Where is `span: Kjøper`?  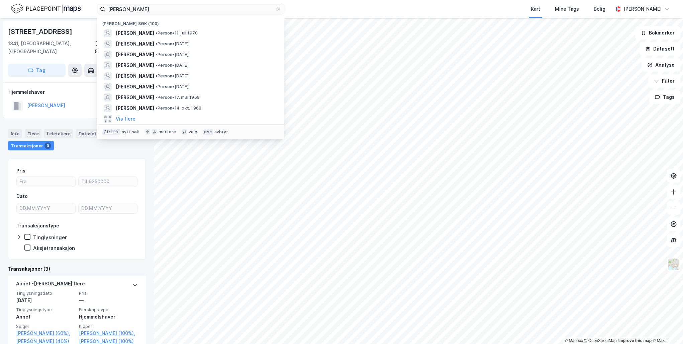 span: Kjøper is located at coordinates (108, 326).